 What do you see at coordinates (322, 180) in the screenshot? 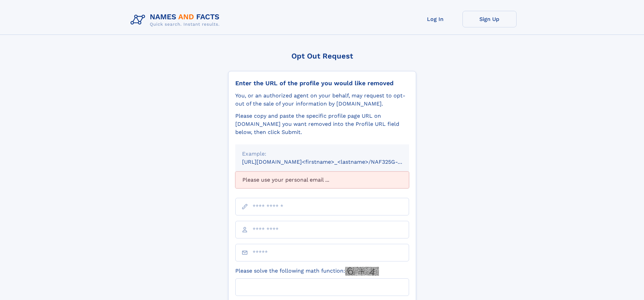
I see `div: Please use your personal email ...` at bounding box center [322, 180].